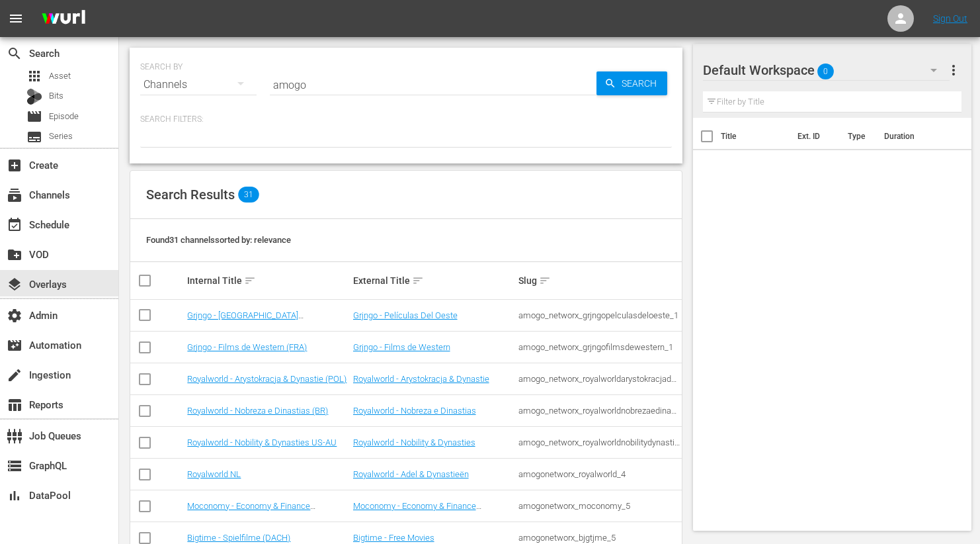 The height and width of the screenshot is (544, 980). I want to click on span: VOD, so click(15, 255).